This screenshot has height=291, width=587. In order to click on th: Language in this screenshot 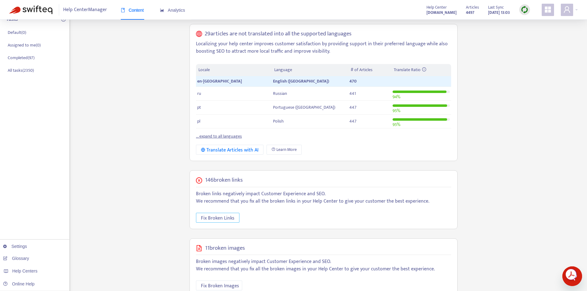, I will do `click(310, 70)`.